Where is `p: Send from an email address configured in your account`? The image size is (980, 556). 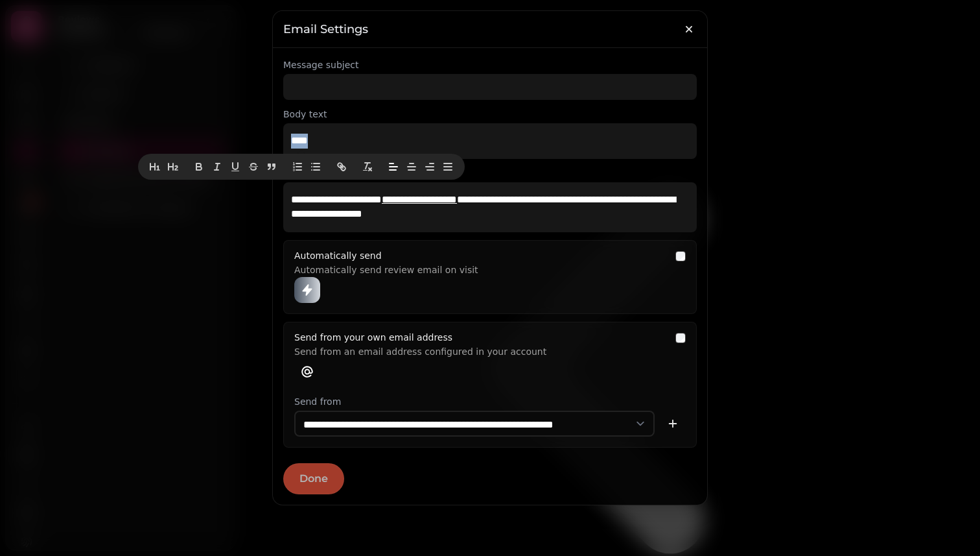
p: Send from an email address configured in your account is located at coordinates (481, 349).